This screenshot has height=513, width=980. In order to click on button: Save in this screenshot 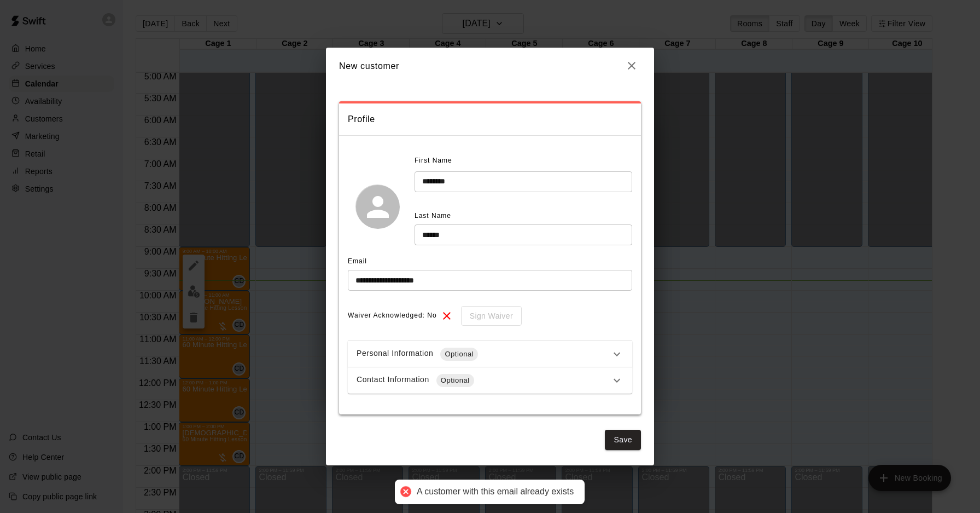, I will do `click(623, 440)`.